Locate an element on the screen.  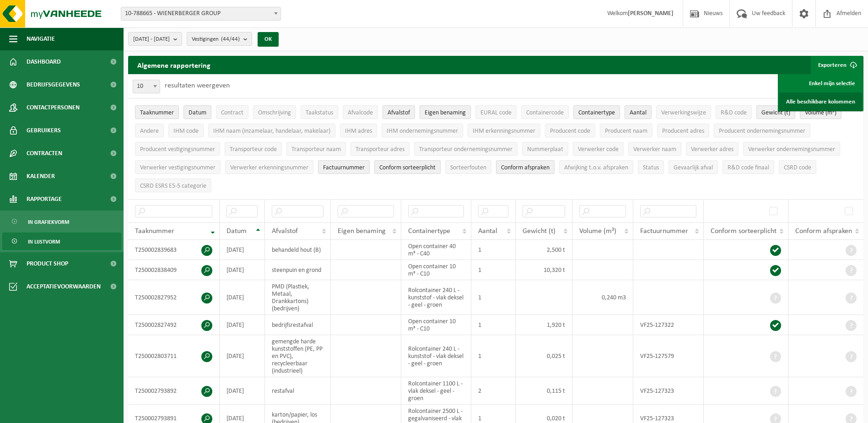
span: 10-788665 - WIENERBERGER GROUP is located at coordinates (201, 14).